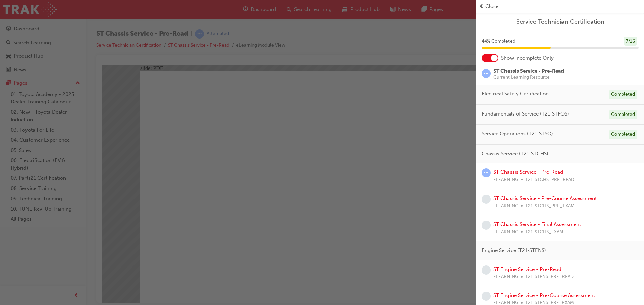 The width and height of the screenshot is (644, 305). I want to click on a: Service Technician Certification, so click(560, 22).